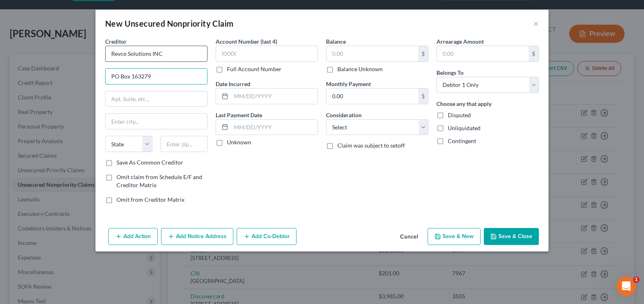  I want to click on label: Monthly Payment, so click(349, 84).